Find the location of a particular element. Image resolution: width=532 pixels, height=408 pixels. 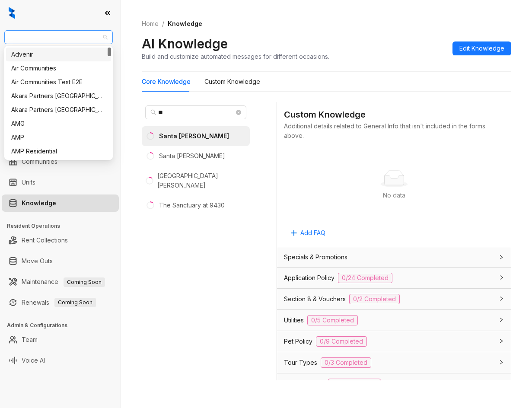

span: 0/3 Completed is located at coordinates (346, 363).